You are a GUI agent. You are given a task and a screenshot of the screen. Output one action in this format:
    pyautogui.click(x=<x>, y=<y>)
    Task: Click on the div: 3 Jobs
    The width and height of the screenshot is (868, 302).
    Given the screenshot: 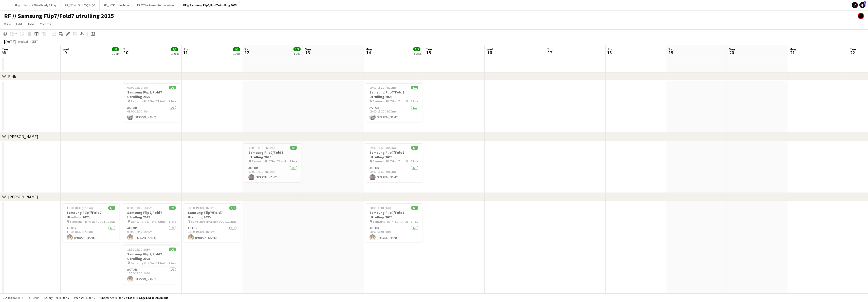 What is the action you would take?
    pyautogui.click(x=417, y=53)
    